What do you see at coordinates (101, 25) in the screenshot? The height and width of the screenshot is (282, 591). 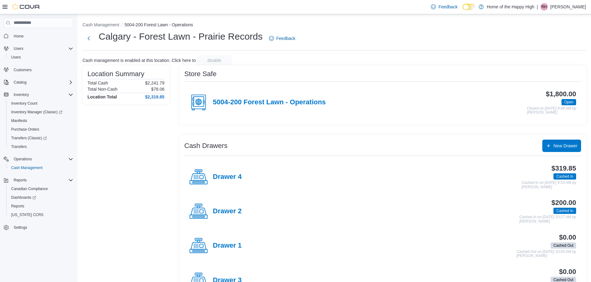 I see `button: Cash Management` at bounding box center [101, 25].